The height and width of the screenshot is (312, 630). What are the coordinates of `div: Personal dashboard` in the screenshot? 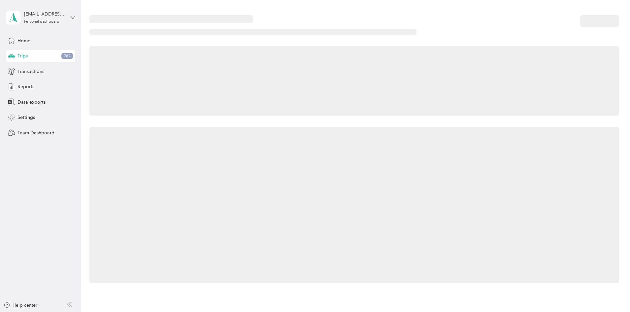 It's located at (42, 22).